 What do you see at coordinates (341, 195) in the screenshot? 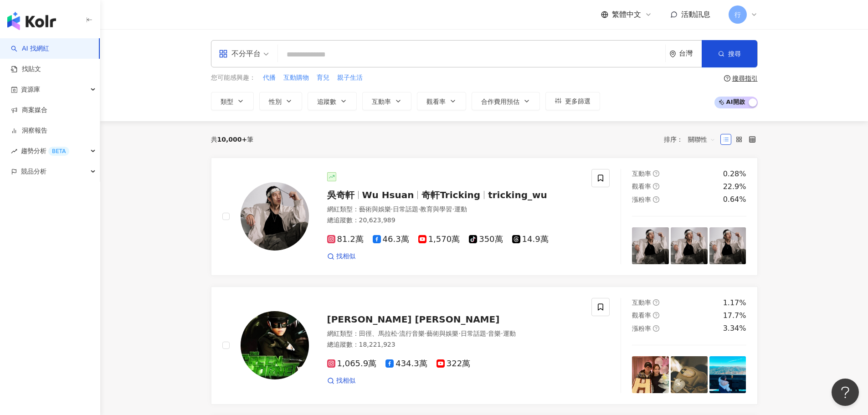
I see `span: 吳奇軒` at bounding box center [341, 195].